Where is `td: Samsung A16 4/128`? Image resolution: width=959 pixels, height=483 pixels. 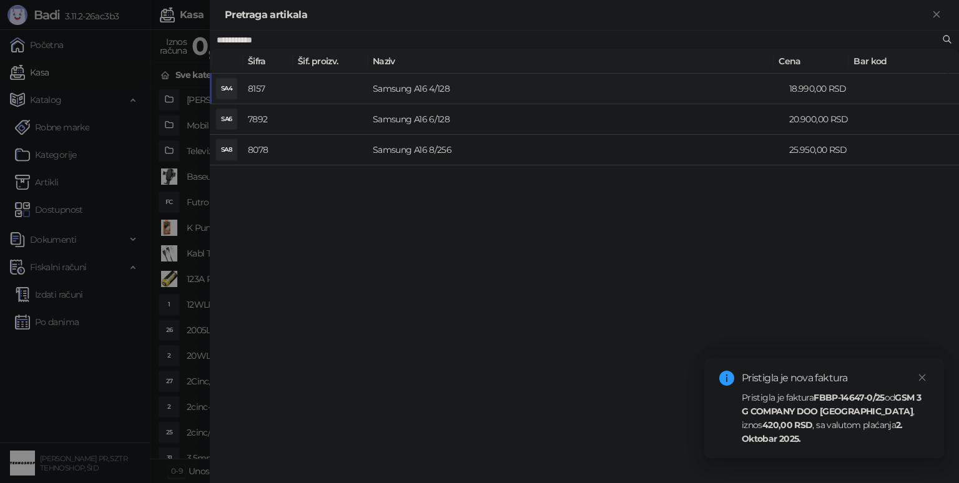
td: Samsung A16 4/128 is located at coordinates (576, 89).